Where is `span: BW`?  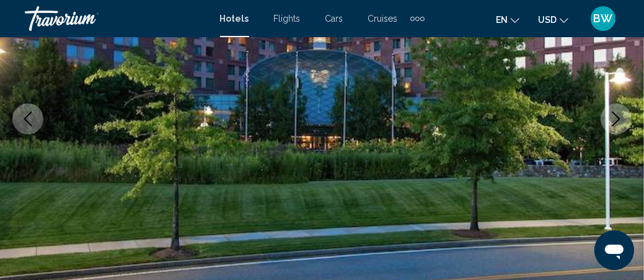 span: BW is located at coordinates (603, 18).